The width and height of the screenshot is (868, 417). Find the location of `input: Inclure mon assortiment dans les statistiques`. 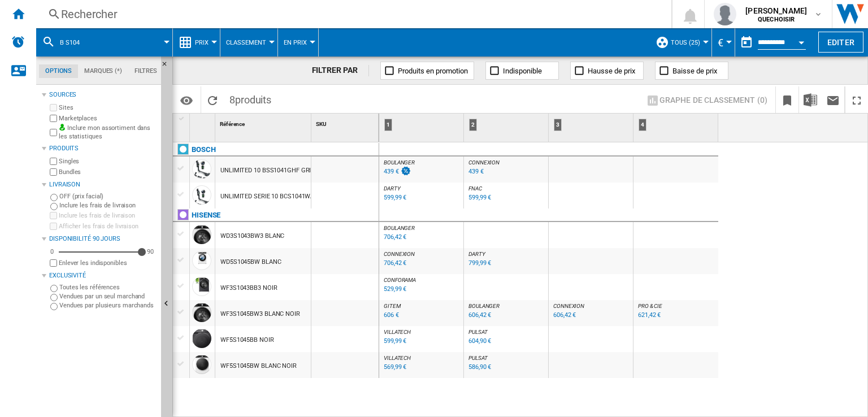

input: Inclure mon assortiment dans les statistiques is located at coordinates (53, 132).